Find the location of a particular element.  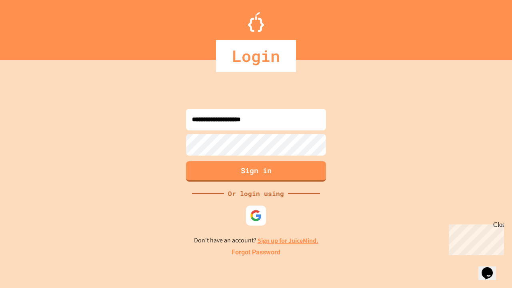

a: Forgot Password is located at coordinates (256, 253).